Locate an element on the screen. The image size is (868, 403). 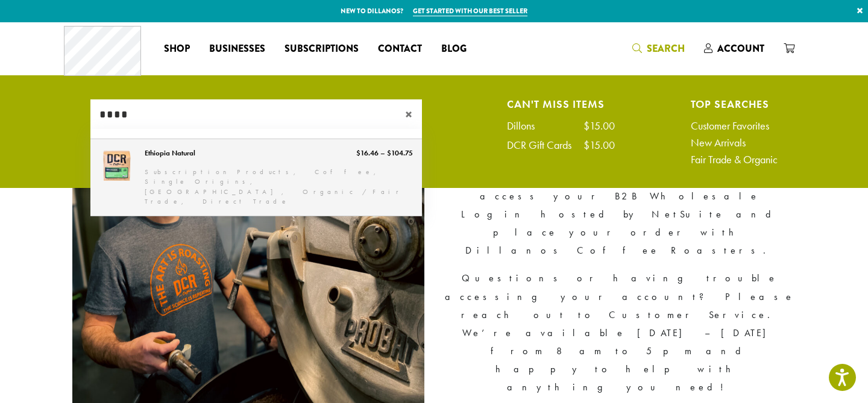
div: DCR Gift Cards is located at coordinates (545, 145).